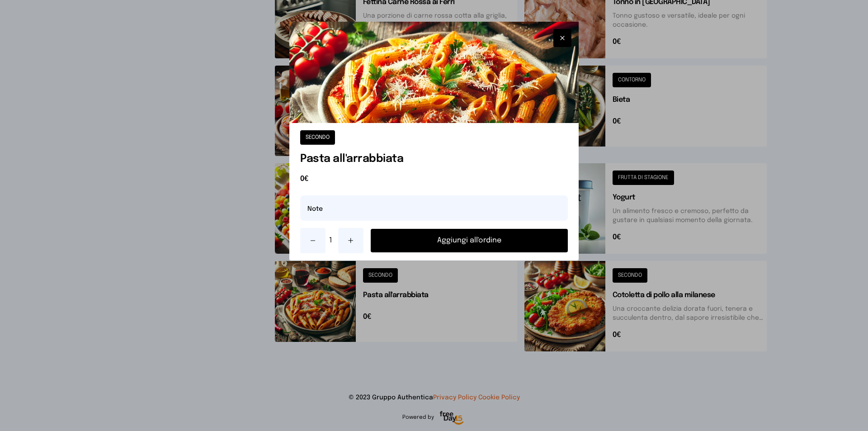 The height and width of the screenshot is (431, 868). I want to click on span: 0€, so click(434, 179).